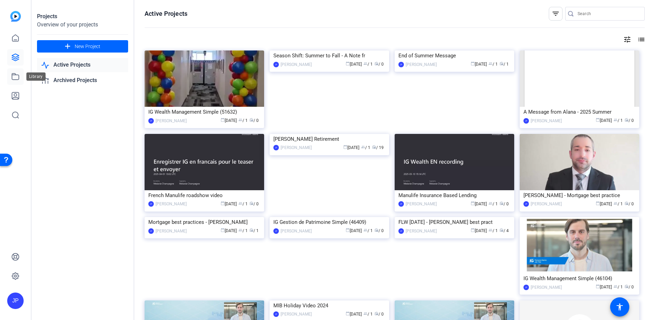  What do you see at coordinates (204, 112) in the screenshot?
I see `div: IG Wealth Management Simple (51632)` at bounding box center [204, 112].